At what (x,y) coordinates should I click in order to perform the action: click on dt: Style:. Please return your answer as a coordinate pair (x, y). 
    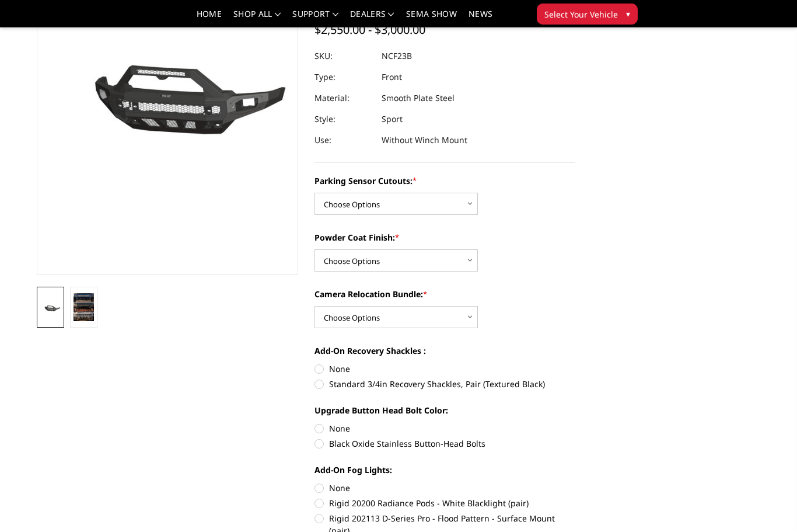
    Looking at the image, I should click on (344, 119).